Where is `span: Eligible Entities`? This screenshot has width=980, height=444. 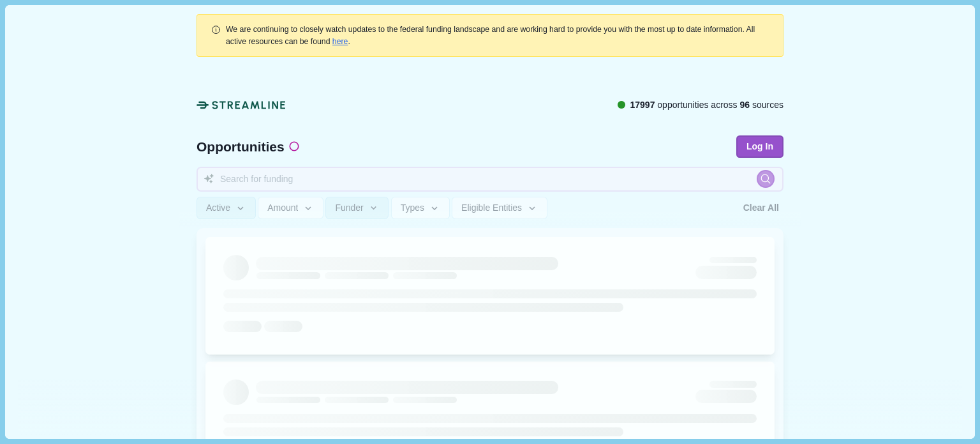 span: Eligible Entities is located at coordinates (491, 207).